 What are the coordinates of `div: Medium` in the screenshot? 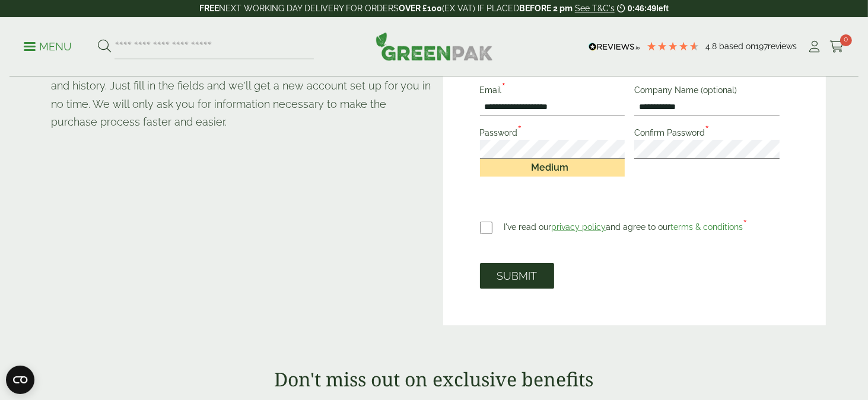 It's located at (552, 168).